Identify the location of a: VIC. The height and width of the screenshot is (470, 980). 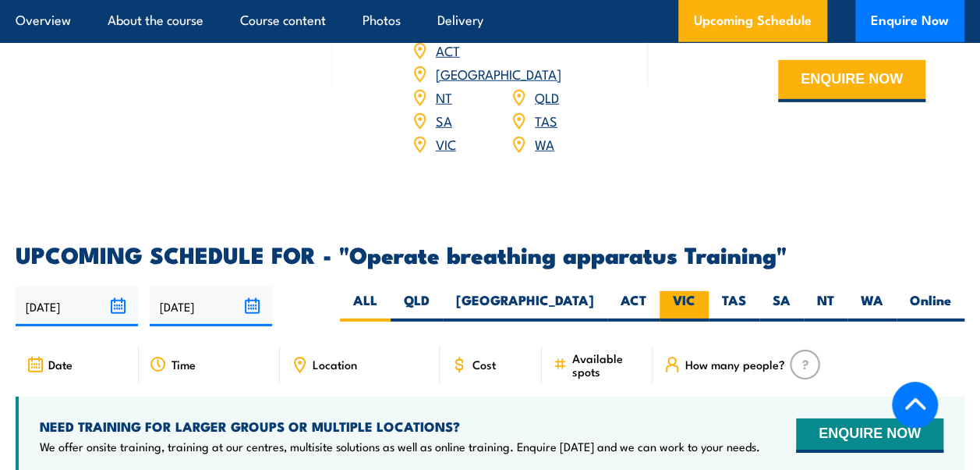
(447, 144).